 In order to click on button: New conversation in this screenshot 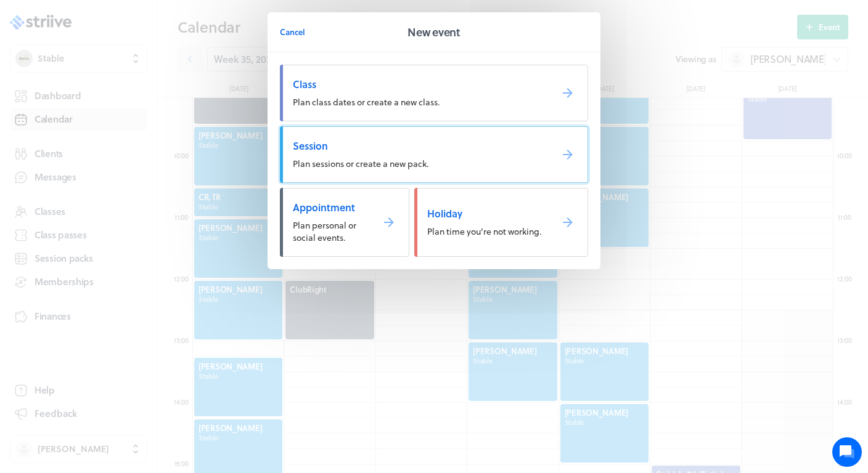, I will do `click(123, 92)`.